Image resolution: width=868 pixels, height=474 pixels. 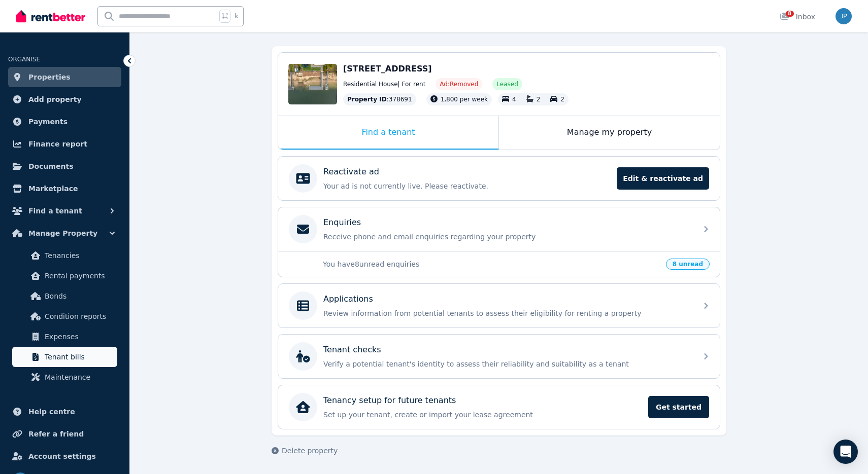 What do you see at coordinates (507, 237) in the screenshot?
I see `p: Receive phone and email enquiries regarding your property` at bounding box center [507, 237].